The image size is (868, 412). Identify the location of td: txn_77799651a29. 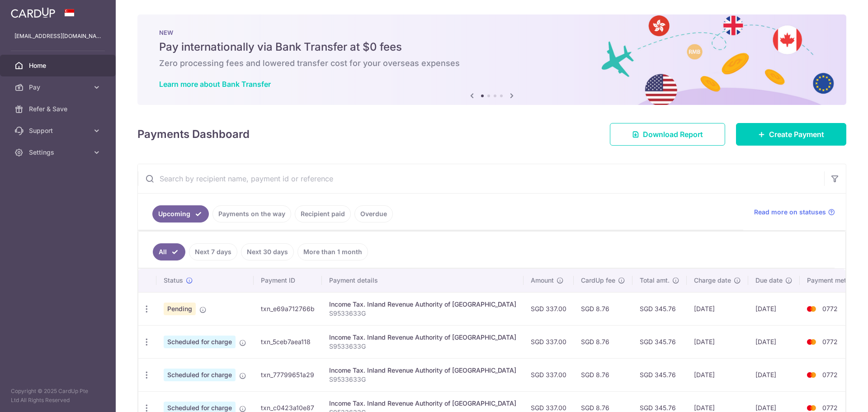
(287, 374).